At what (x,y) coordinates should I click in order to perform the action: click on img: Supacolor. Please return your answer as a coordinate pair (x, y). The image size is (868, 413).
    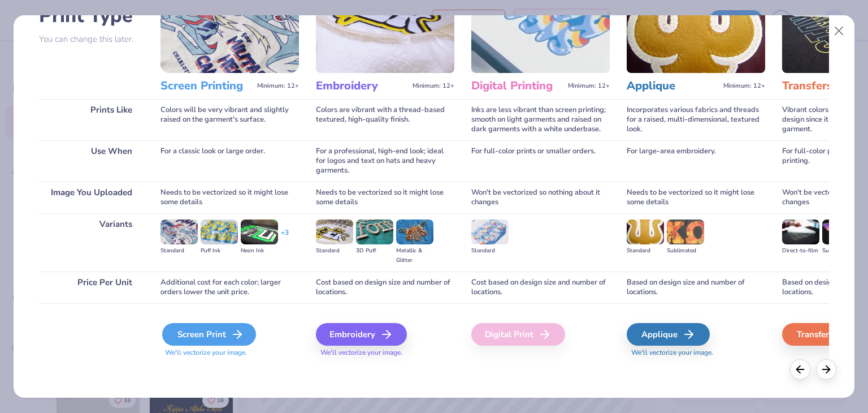
    Looking at the image, I should click on (841, 232).